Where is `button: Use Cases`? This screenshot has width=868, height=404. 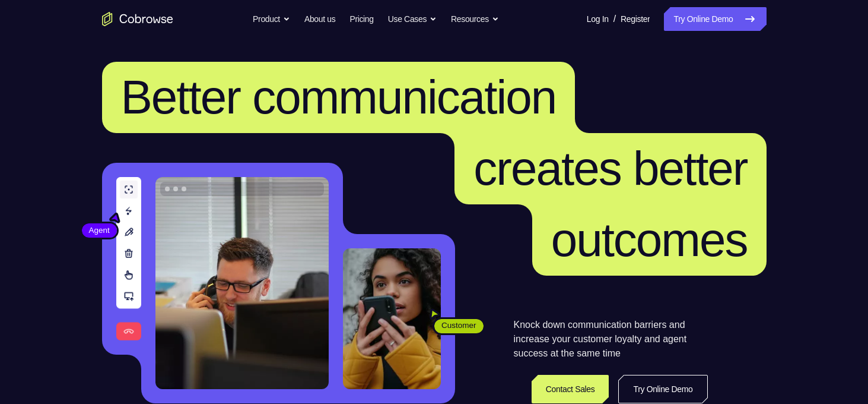
button: Use Cases is located at coordinates (413, 19).